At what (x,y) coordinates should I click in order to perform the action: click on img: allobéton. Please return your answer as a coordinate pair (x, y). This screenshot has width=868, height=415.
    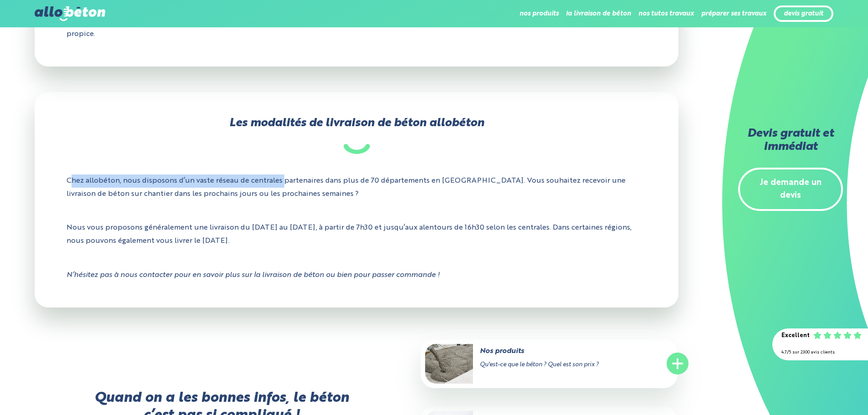
    Looking at the image, I should click on (70, 13).